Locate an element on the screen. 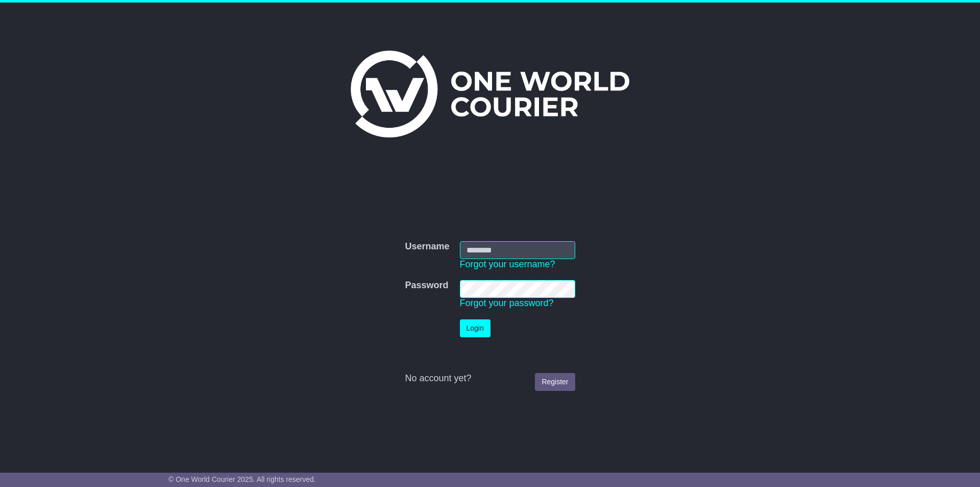 The height and width of the screenshot is (487, 980). img: One World is located at coordinates (490, 94).